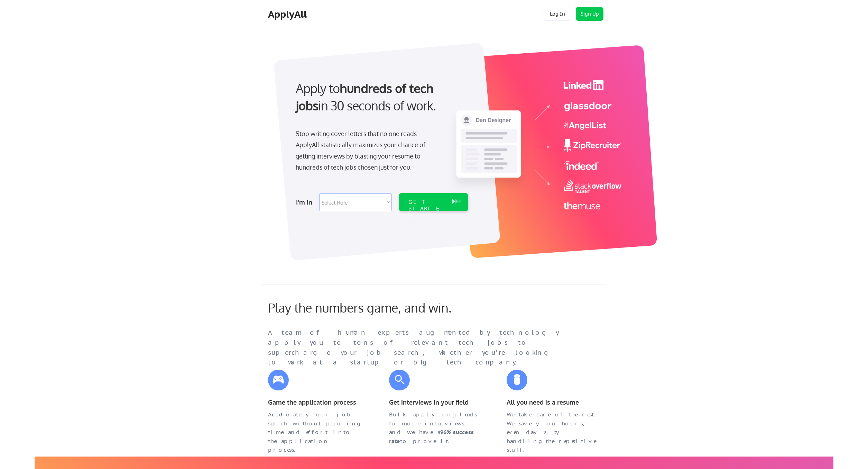  What do you see at coordinates (433, 436) in the screenshot?
I see `strong: 96% success rate` at bounding box center [433, 436].